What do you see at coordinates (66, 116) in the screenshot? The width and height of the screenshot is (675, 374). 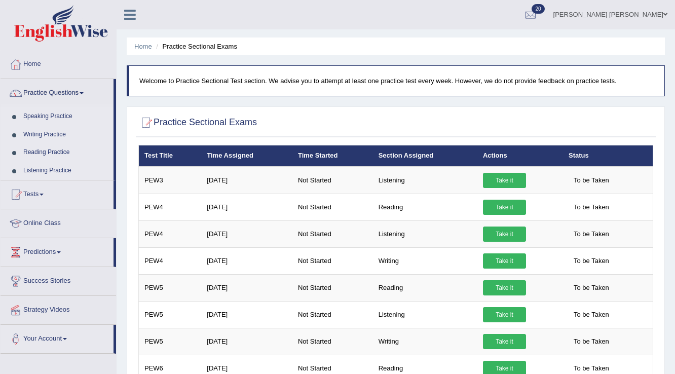 I see `a: Speaking Practice` at bounding box center [66, 116].